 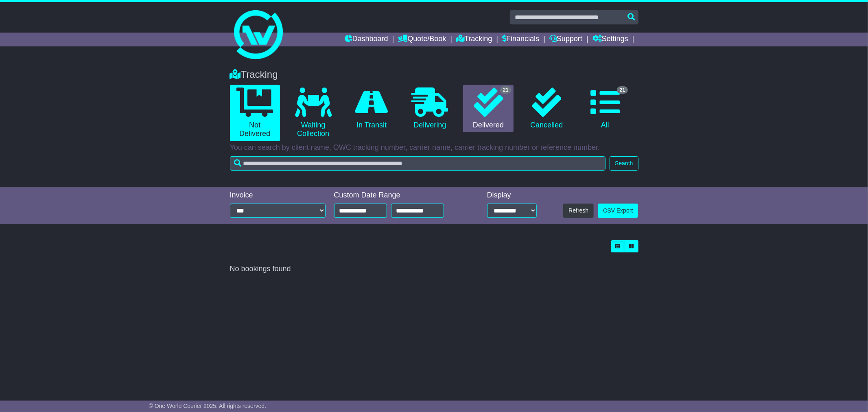 I want to click on a: 21 Delivered, so click(x=488, y=108).